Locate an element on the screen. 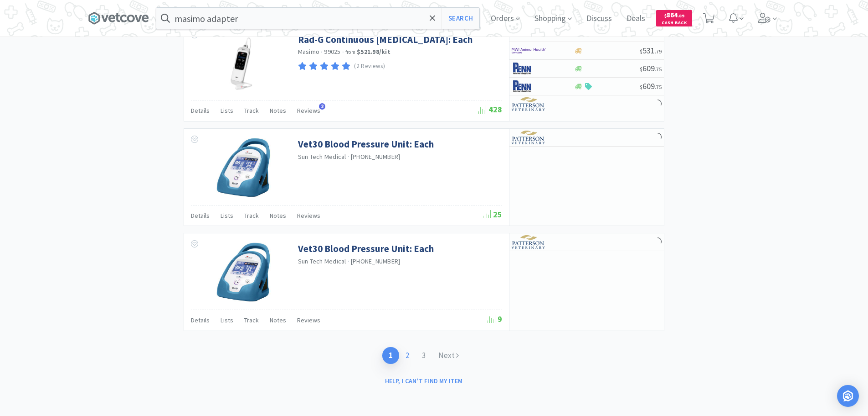 This screenshot has height=416, width=868. span: 521 is located at coordinates (651, 32).